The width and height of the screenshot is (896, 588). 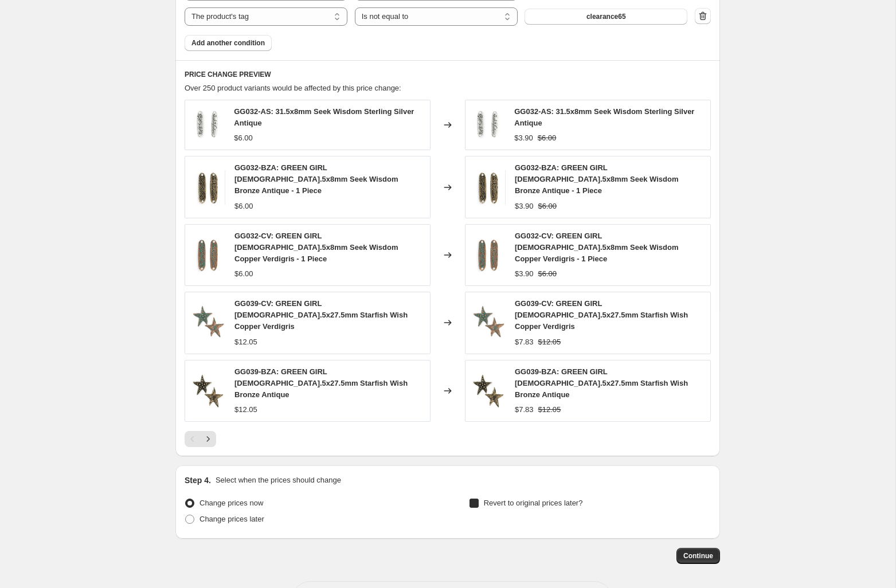 I want to click on h6: PRICE CHANGE PREVIEW, so click(x=448, y=74).